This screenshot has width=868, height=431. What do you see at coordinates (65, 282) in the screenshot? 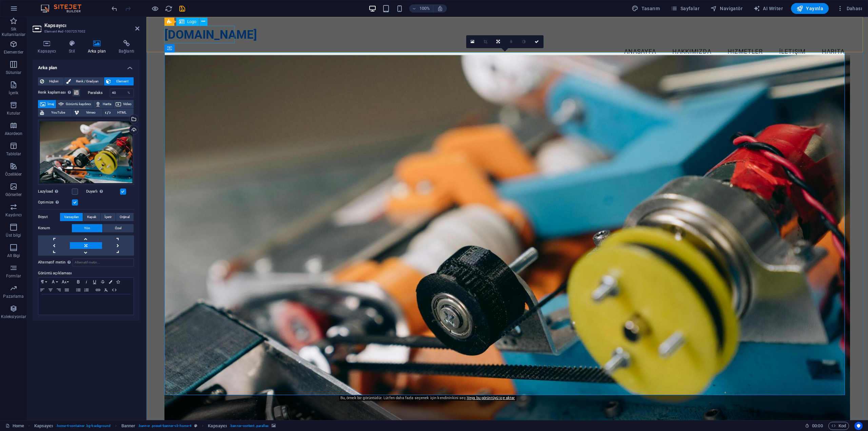
I see `button: Font Size` at bounding box center [65, 282].